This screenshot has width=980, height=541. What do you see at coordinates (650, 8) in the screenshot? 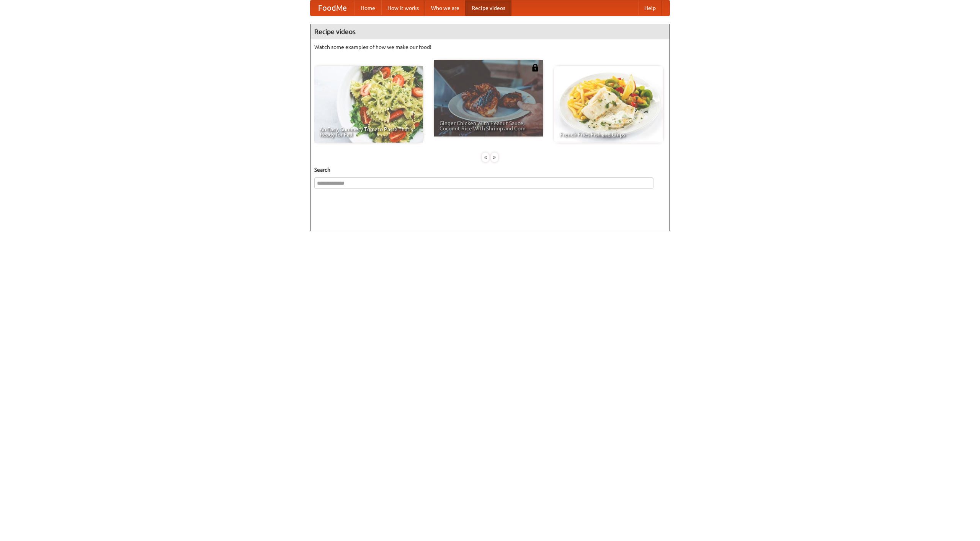
I see `a: Help` at bounding box center [650, 8].